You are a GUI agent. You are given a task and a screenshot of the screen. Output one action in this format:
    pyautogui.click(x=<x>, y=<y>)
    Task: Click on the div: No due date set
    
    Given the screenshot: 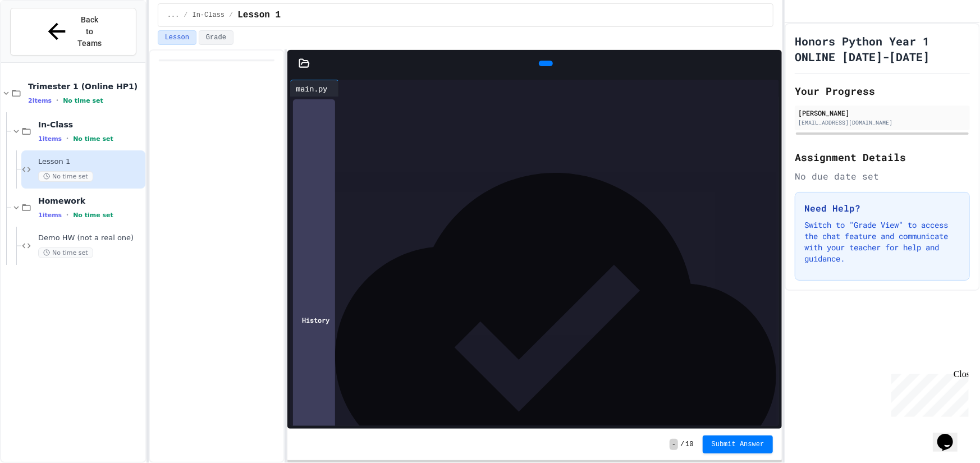 What is the action you would take?
    pyautogui.click(x=882, y=176)
    